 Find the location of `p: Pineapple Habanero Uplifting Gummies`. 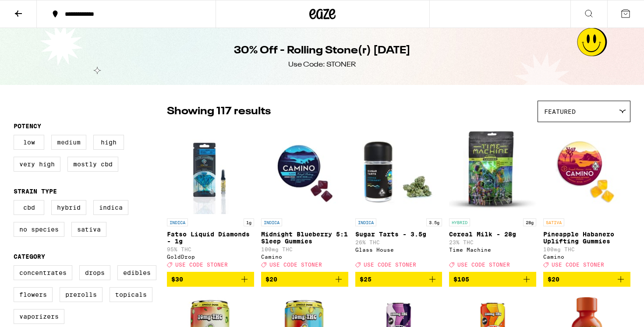

p: Pineapple Habanero Uplifting Gummies is located at coordinates (587, 238).